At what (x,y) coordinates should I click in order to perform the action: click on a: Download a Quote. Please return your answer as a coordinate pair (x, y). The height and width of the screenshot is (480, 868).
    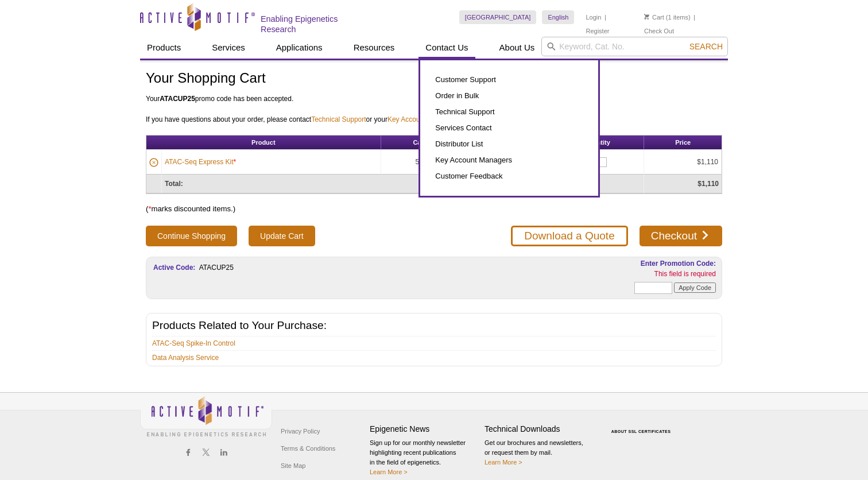
    Looking at the image, I should click on (569, 236).